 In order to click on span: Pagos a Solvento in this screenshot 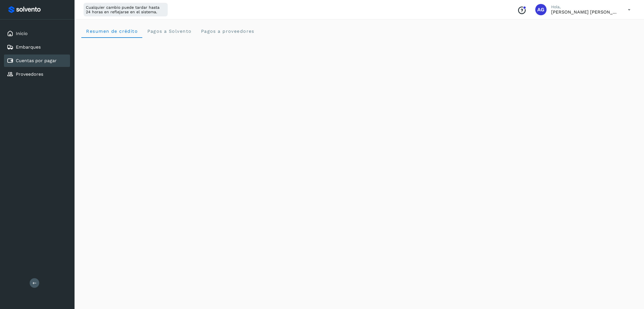, I will do `click(169, 31)`.